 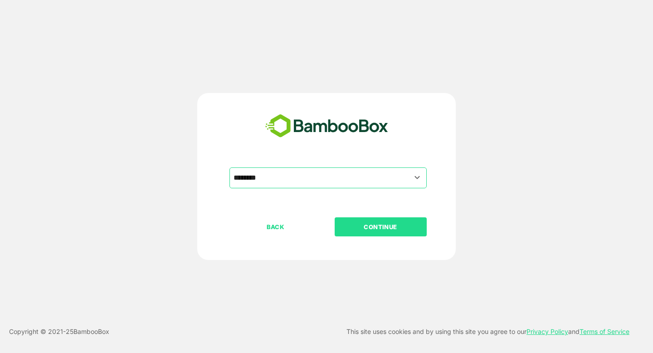 What do you see at coordinates (380, 227) in the screenshot?
I see `p: CONTINUE` at bounding box center [380, 227].